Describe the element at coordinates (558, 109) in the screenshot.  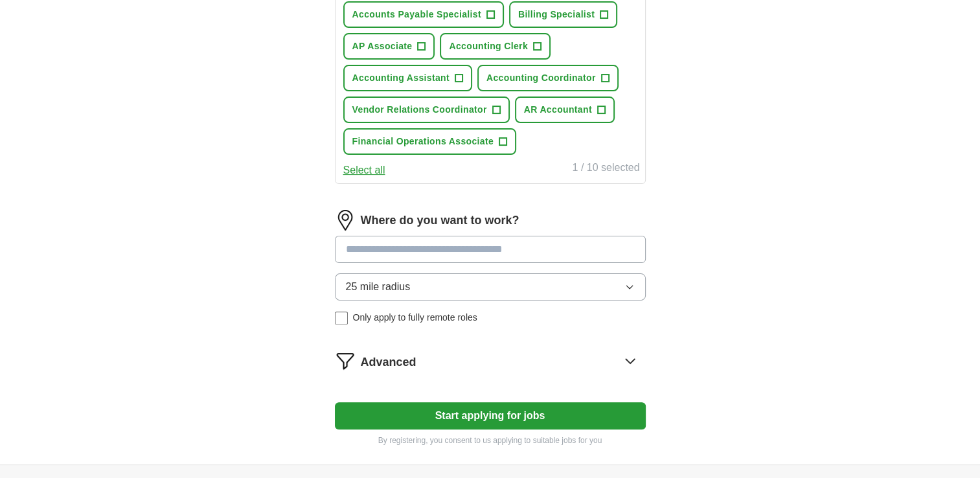
I see `span: AR Accountant` at that location.